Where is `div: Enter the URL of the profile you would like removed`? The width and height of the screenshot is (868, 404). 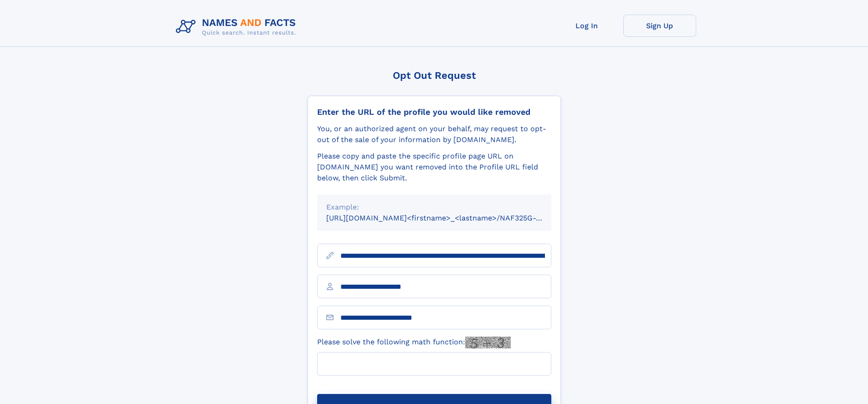
div: Enter the URL of the profile you would like removed is located at coordinates (434, 112).